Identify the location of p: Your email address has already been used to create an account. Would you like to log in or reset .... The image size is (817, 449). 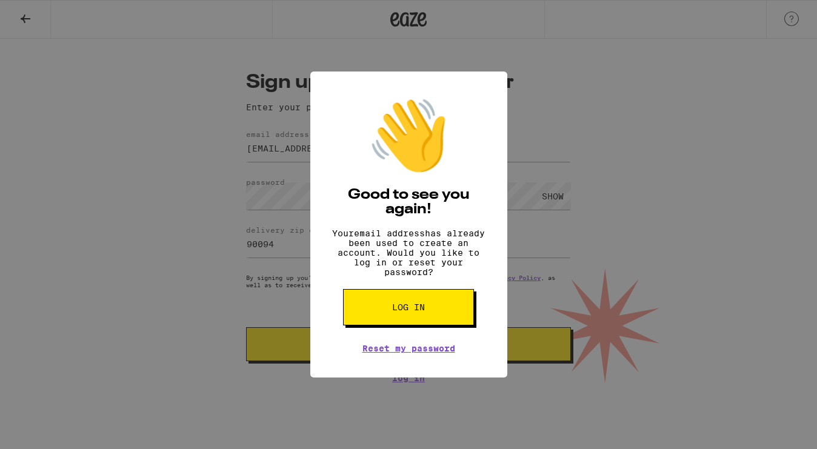
(408, 253).